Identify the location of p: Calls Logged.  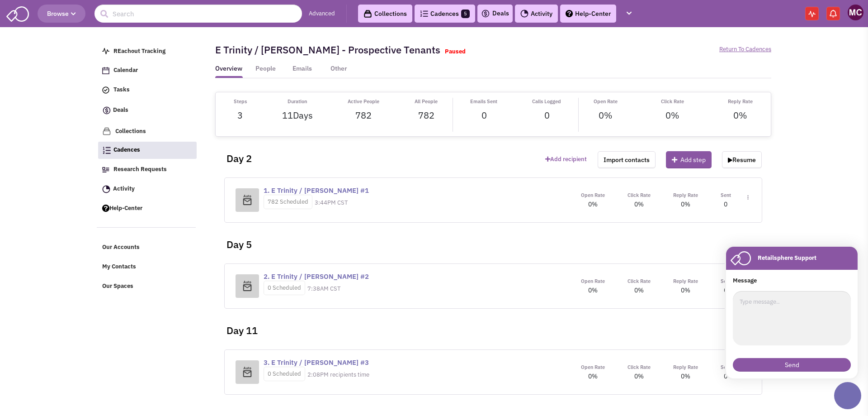
(546, 101).